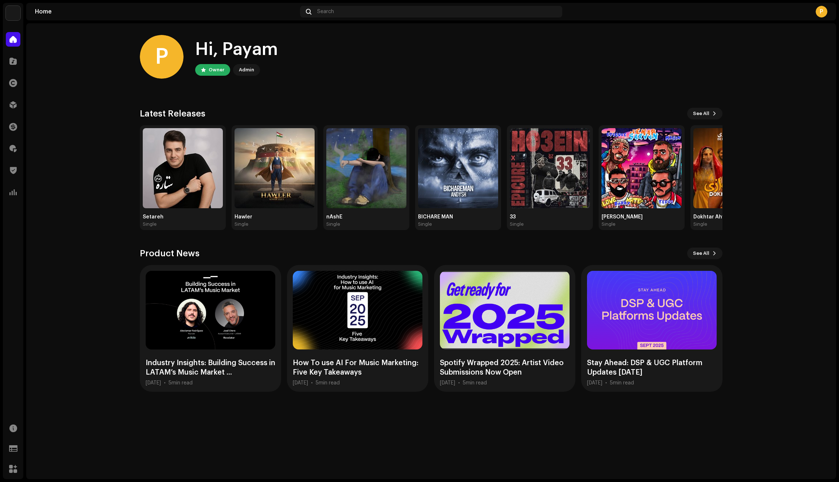 The image size is (839, 482). Describe the element at coordinates (211, 368) in the screenshot. I see `div: Industry Insights: Building Success in LATAM’s Music Market ...` at that location.